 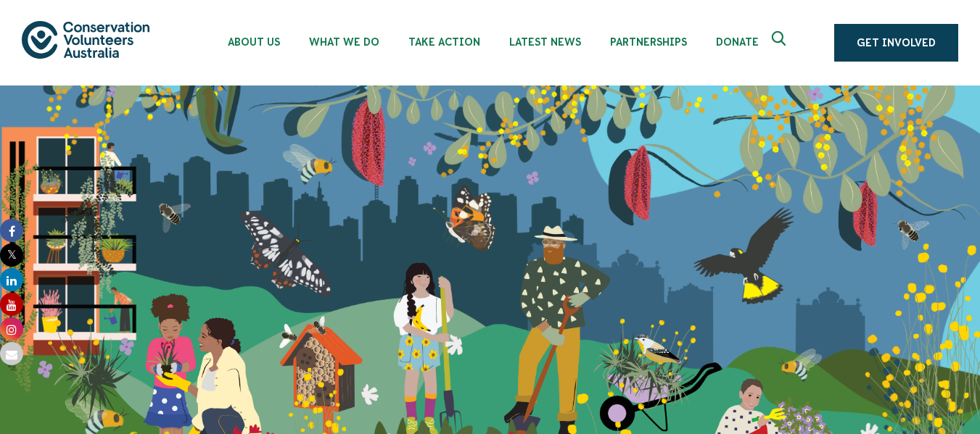 What do you see at coordinates (544, 42) in the screenshot?
I see `span: Latest News` at bounding box center [544, 42].